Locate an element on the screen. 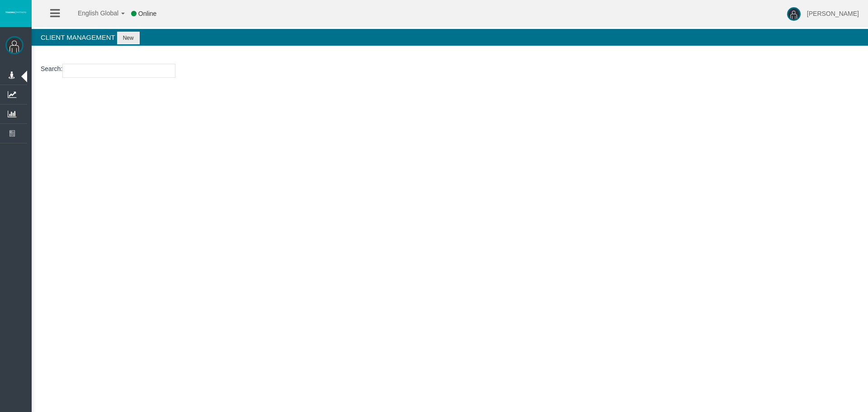  img: logo.svg is located at coordinates (16, 12).